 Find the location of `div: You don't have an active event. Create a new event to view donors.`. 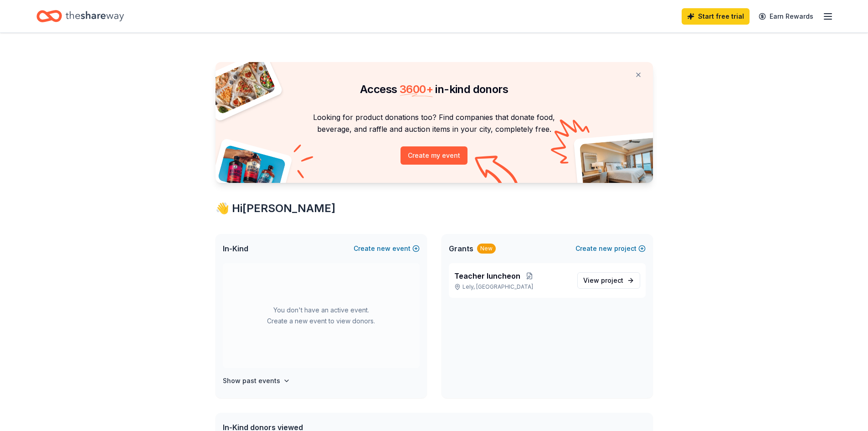

div: You don't have an active event. Create a new event to view donors. is located at coordinates (321, 316).